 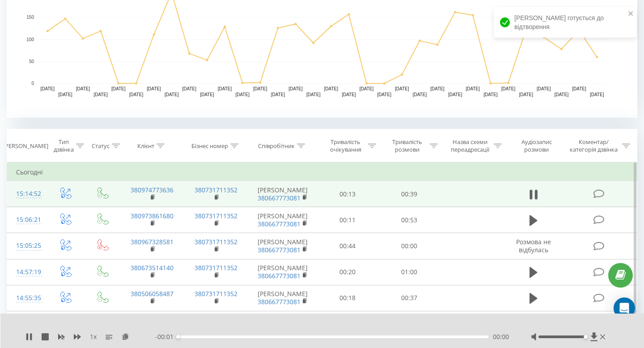 I want to click on text: 100, so click(x=30, y=39).